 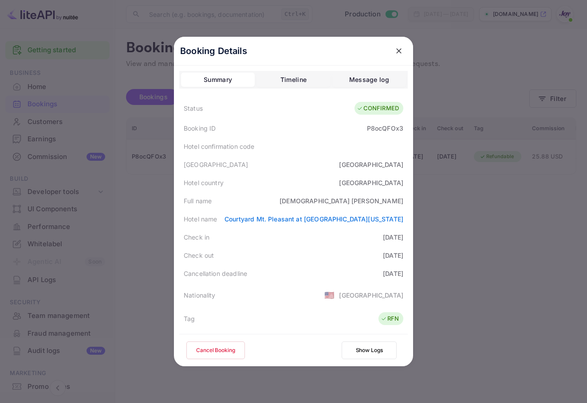 What do you see at coordinates (215, 351) in the screenshot?
I see `button: Cancel Booking` at bounding box center [215, 351].